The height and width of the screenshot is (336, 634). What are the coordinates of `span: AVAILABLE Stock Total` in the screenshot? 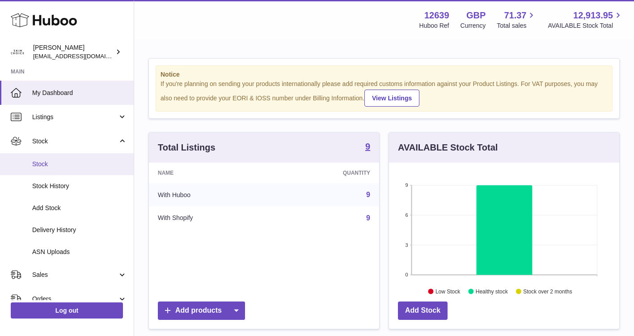 It's located at (586, 26).